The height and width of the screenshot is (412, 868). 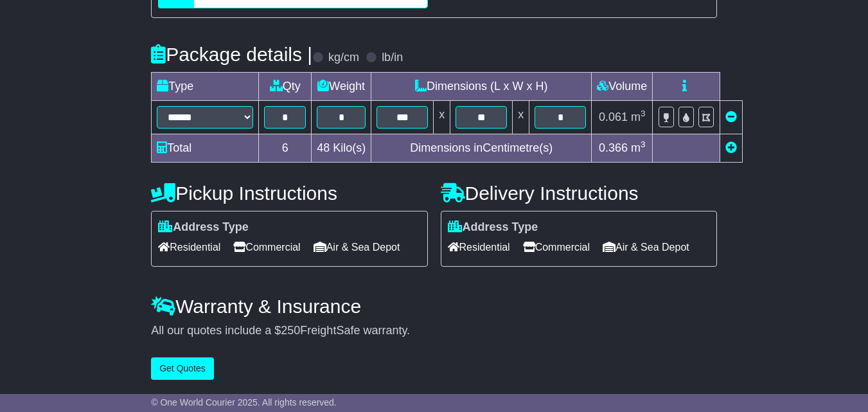 What do you see at coordinates (205, 148) in the screenshot?
I see `td: Total` at bounding box center [205, 148].